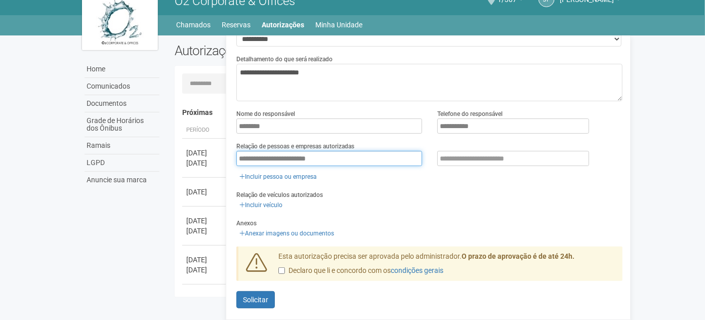 The width and height of the screenshot is (705, 320). I want to click on label: Relação de veículos autorizados, so click(279, 195).